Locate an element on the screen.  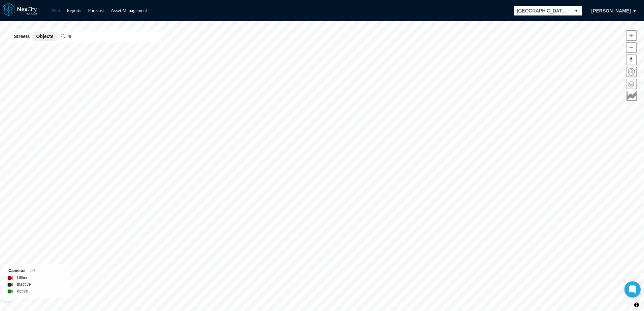
a: Asset Management is located at coordinates (129, 11).